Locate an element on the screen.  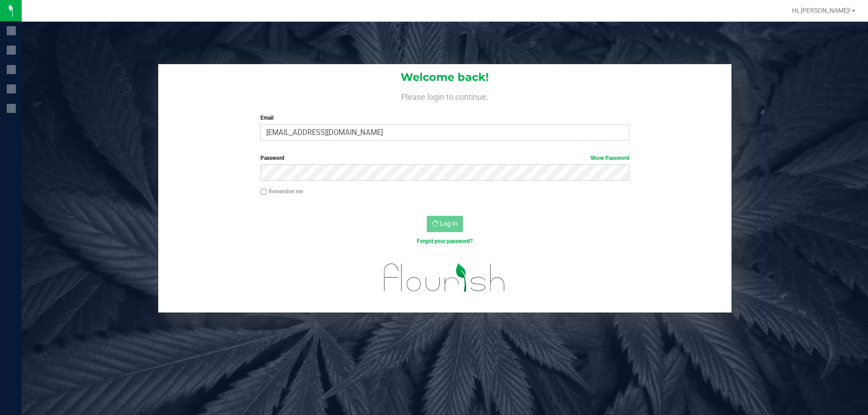
label: Remember me is located at coordinates (281, 191).